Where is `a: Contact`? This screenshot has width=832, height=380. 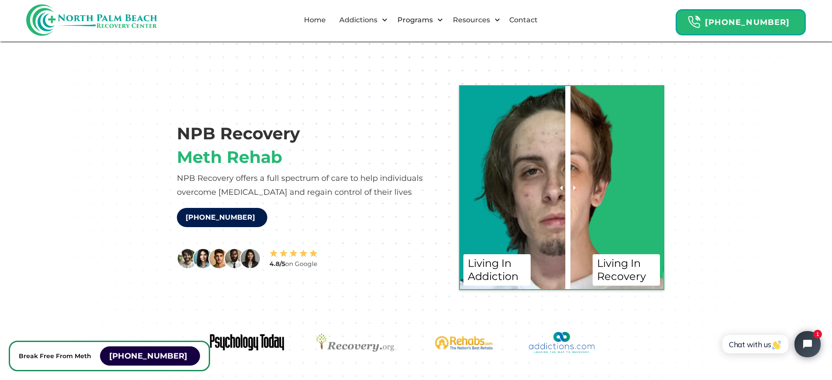
a: Contact is located at coordinates (523, 20).